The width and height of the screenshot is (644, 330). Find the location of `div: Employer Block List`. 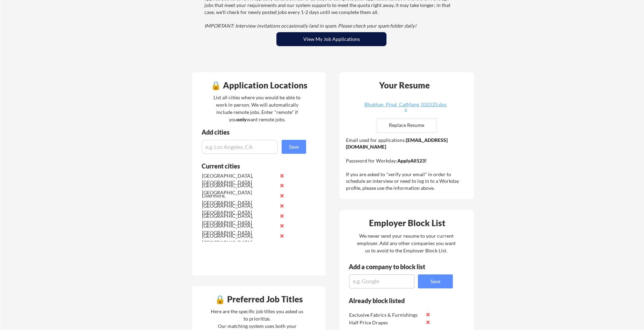

div: Employer Block List is located at coordinates (407, 223).